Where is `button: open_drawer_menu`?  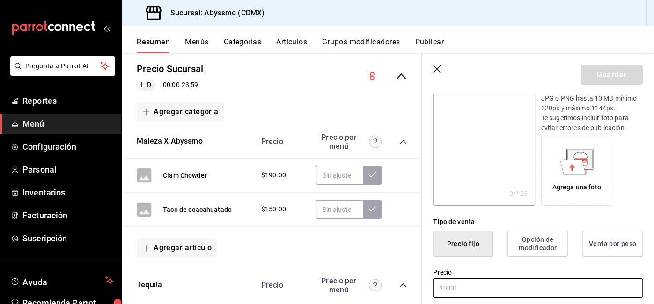 button: open_drawer_menu is located at coordinates (107, 28).